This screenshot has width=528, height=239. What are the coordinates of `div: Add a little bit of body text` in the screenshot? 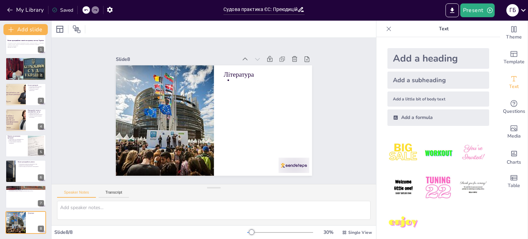 It's located at (438, 99).